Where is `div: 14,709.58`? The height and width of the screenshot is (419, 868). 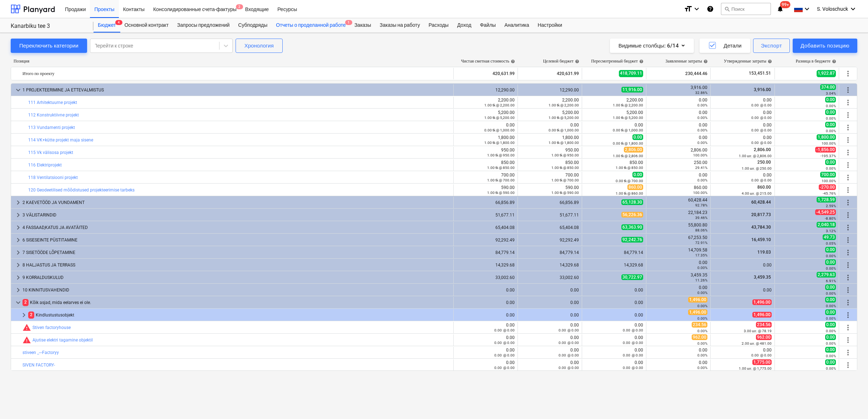 div: 14,709.58 is located at coordinates (678, 253).